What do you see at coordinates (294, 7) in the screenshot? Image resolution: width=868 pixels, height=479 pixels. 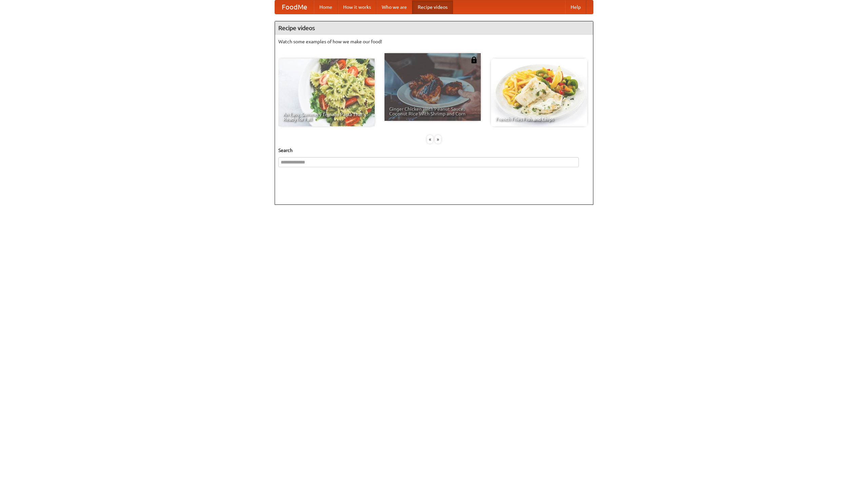 I see `a: FoodMe` at bounding box center [294, 7].